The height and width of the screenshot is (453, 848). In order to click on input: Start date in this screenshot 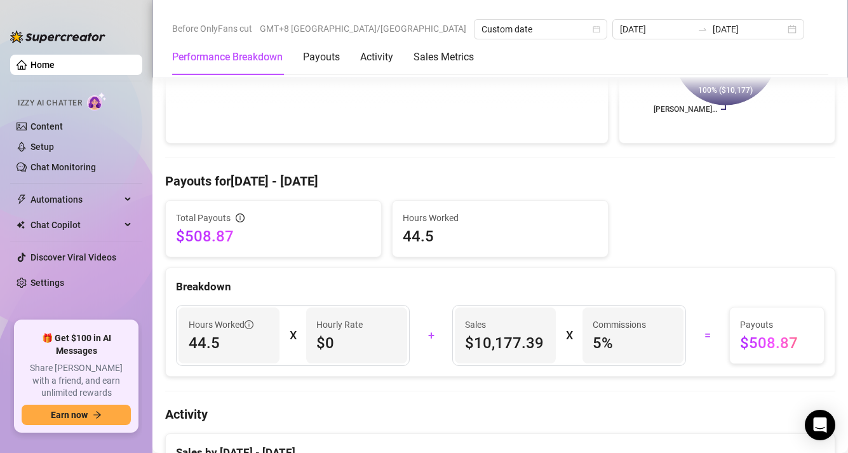, I will do `click(656, 29)`.